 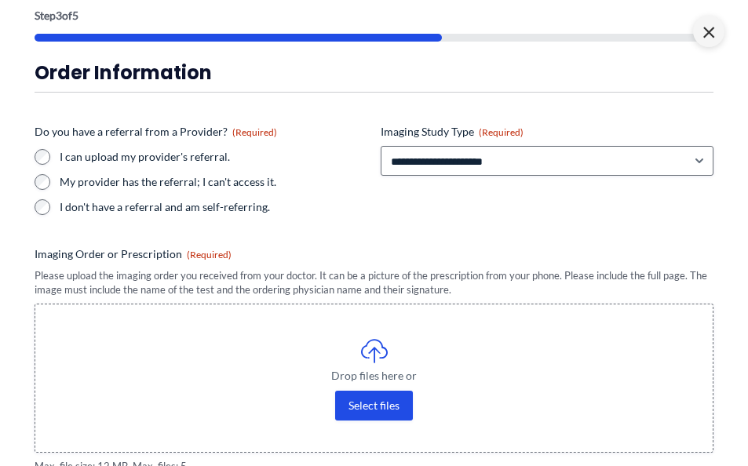 What do you see at coordinates (213, 157) in the screenshot?
I see `label: I can upload my provider's referral.` at bounding box center [213, 157].